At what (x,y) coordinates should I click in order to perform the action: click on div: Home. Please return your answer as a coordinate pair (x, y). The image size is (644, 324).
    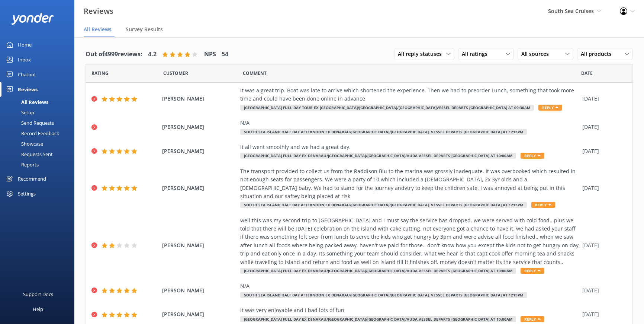
    Looking at the image, I should click on (24, 45).